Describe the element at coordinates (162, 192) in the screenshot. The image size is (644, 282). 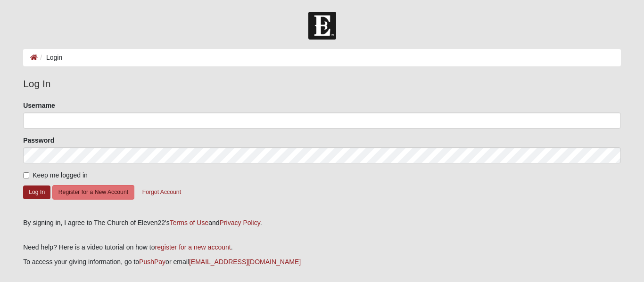
I see `button: Forgot Account` at that location.